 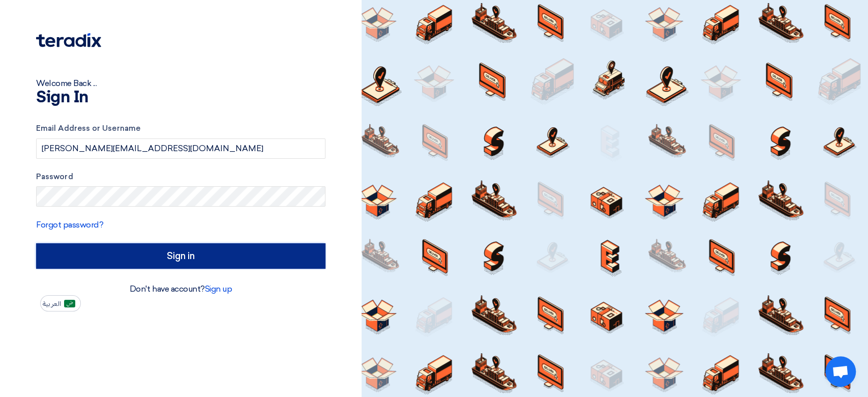 What do you see at coordinates (181, 289) in the screenshot?
I see `div: Don't have account?` at bounding box center [181, 289].